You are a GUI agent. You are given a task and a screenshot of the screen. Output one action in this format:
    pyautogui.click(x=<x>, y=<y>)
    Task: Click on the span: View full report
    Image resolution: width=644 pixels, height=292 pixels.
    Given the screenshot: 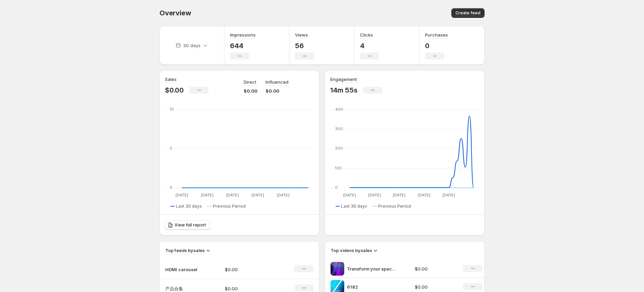 What is the action you would take?
    pyautogui.click(x=190, y=225)
    